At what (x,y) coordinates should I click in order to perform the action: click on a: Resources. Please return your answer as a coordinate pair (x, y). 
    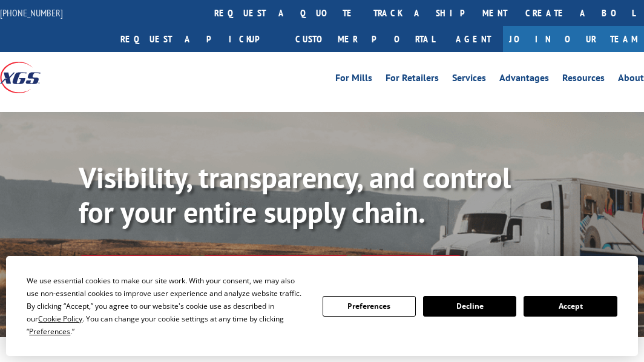
    Looking at the image, I should click on (584, 80).